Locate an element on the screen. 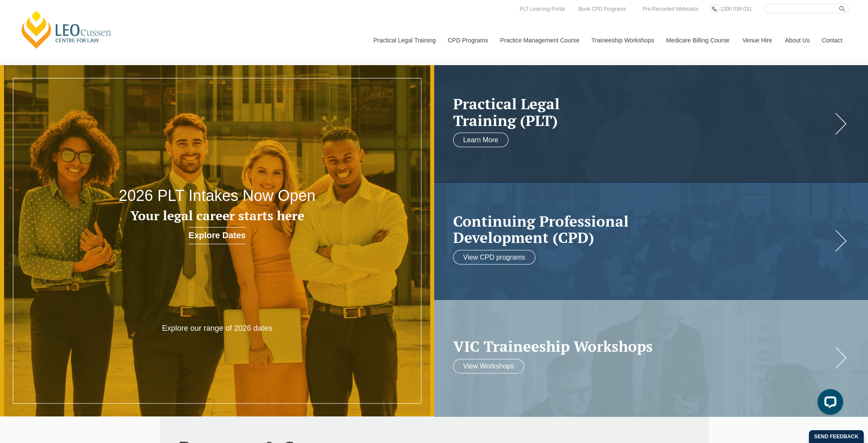 The image size is (868, 443). h2: Continuing Professional Development (CPD) is located at coordinates (643, 228).